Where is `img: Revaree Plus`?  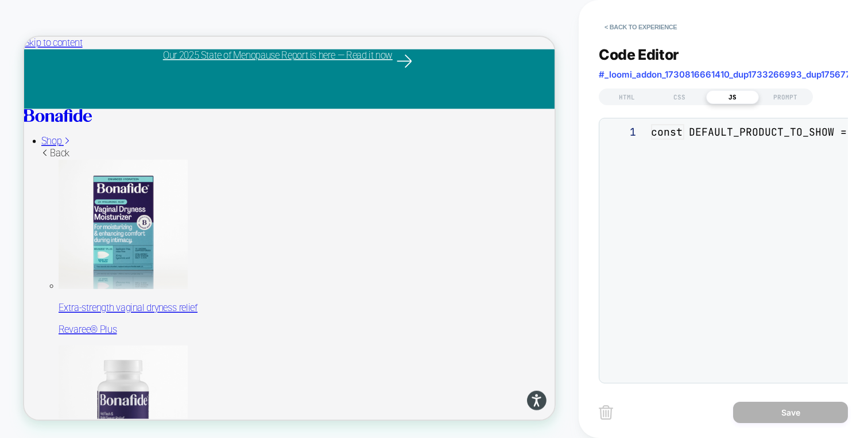 img: Revaree Plus is located at coordinates (132, 250).